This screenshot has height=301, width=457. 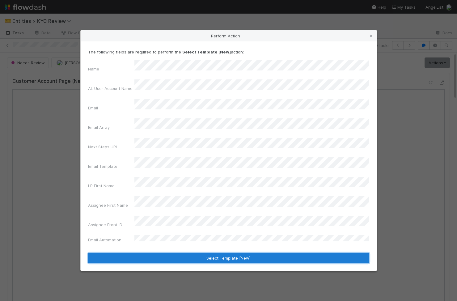 I want to click on label: Assignee First Name, so click(x=108, y=205).